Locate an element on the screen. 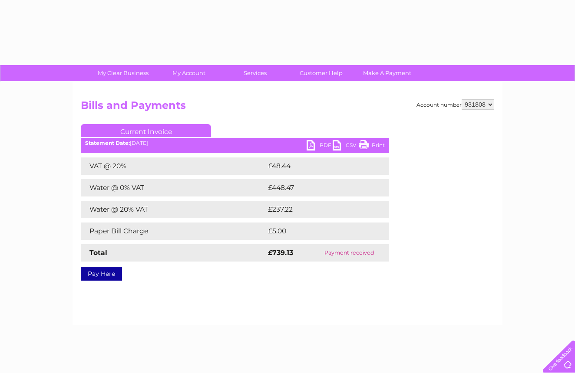  td: Paper Bill Charge is located at coordinates (173, 231).